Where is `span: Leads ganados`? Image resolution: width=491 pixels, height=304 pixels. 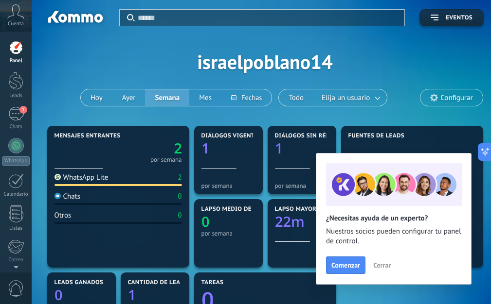 span: Leads ganados is located at coordinates (79, 283).